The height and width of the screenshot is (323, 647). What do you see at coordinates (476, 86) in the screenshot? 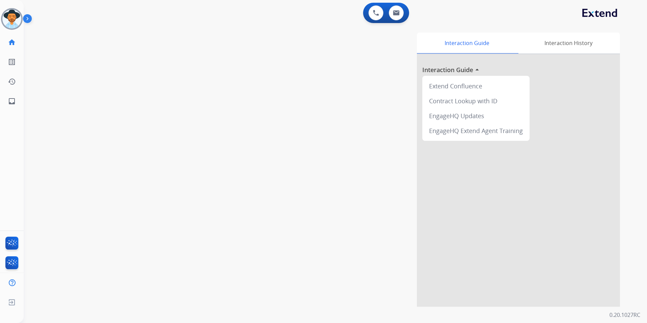
I see `div: Extend Confluence` at bounding box center [476, 86].